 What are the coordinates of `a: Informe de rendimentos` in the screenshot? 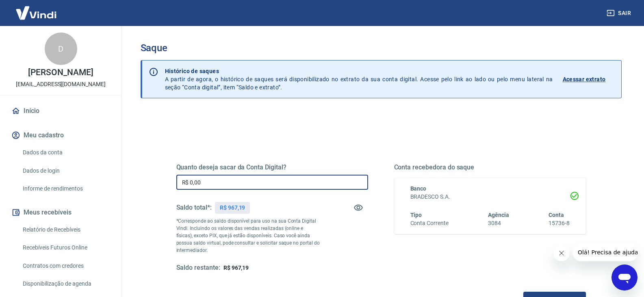 It's located at (65, 189).